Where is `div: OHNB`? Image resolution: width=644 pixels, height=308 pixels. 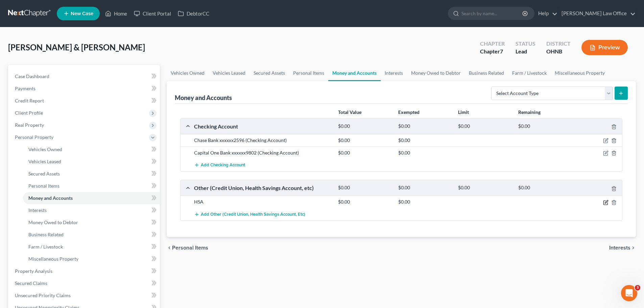
div: OHNB is located at coordinates (558, 51).